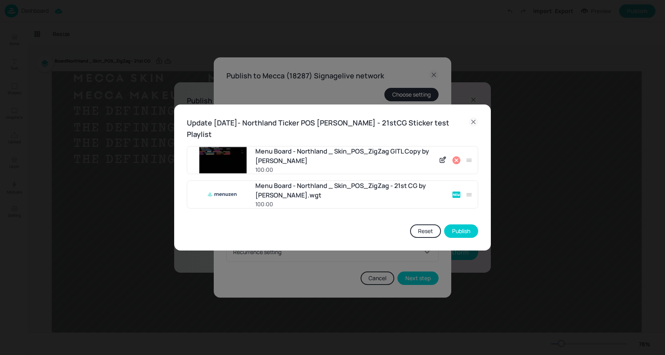  Describe the element at coordinates (461, 231) in the screenshot. I see `button: Publish` at that location.